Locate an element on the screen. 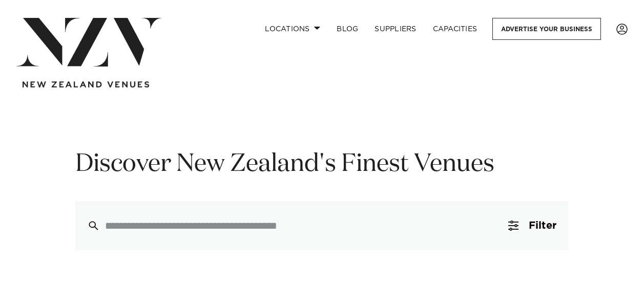 The height and width of the screenshot is (308, 644). a: Advertise your business is located at coordinates (547, 28).